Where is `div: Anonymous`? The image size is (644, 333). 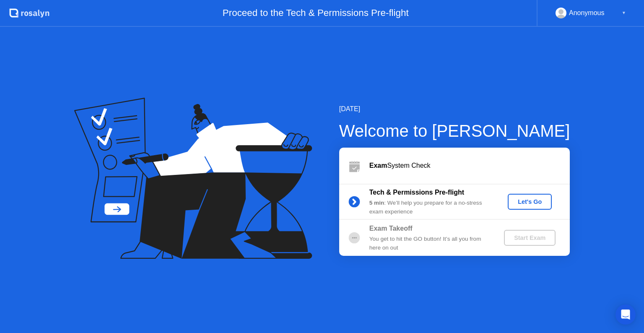 div: Anonymous is located at coordinates (586, 13).